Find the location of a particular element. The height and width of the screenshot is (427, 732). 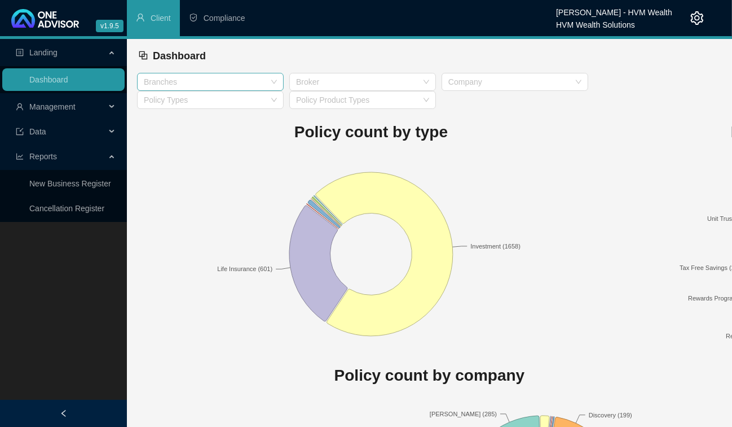

a: Cancellation Register is located at coordinates (67, 208).